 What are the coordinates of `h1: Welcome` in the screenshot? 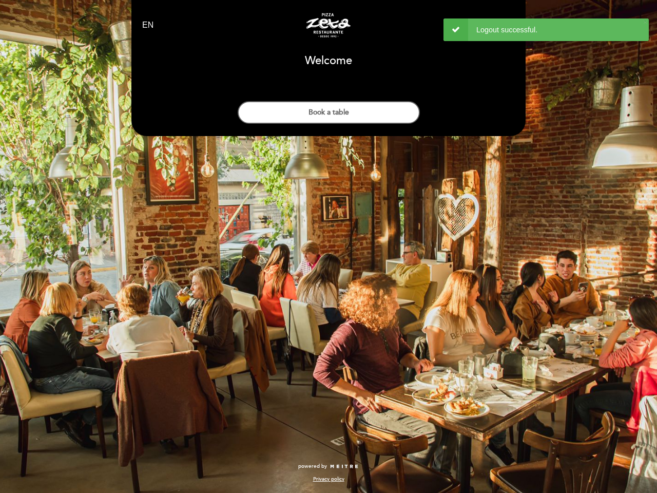 It's located at (329, 61).